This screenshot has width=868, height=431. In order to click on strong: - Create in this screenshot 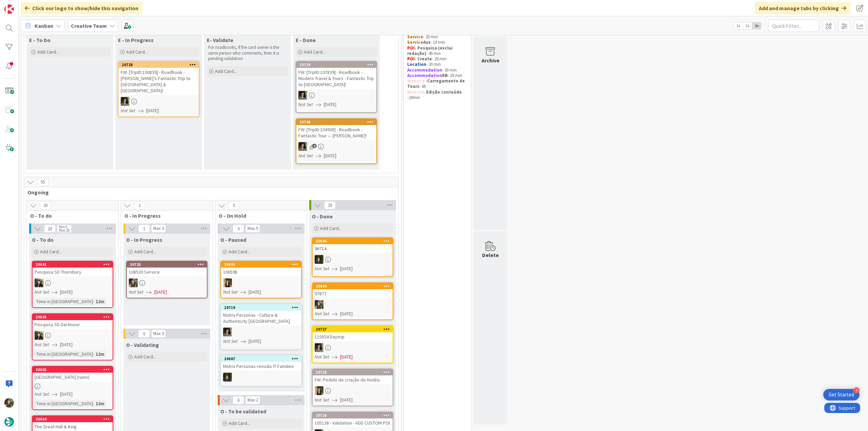, I will do `click(423, 59)`.